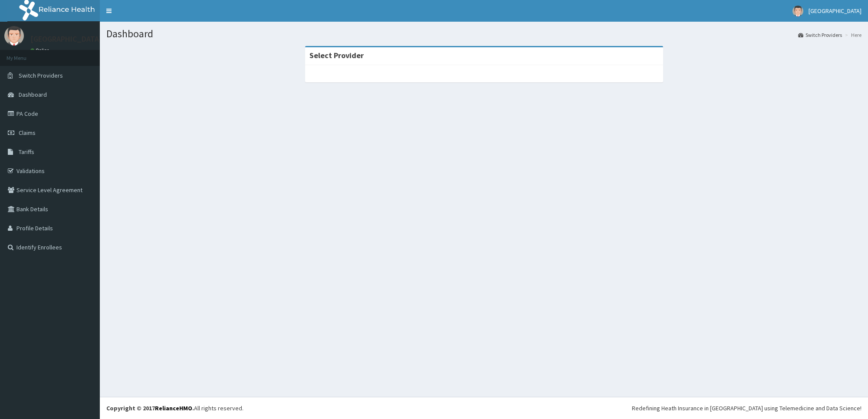 The image size is (868, 419). What do you see at coordinates (484, 34) in the screenshot?
I see `h1: Dashboard` at bounding box center [484, 34].